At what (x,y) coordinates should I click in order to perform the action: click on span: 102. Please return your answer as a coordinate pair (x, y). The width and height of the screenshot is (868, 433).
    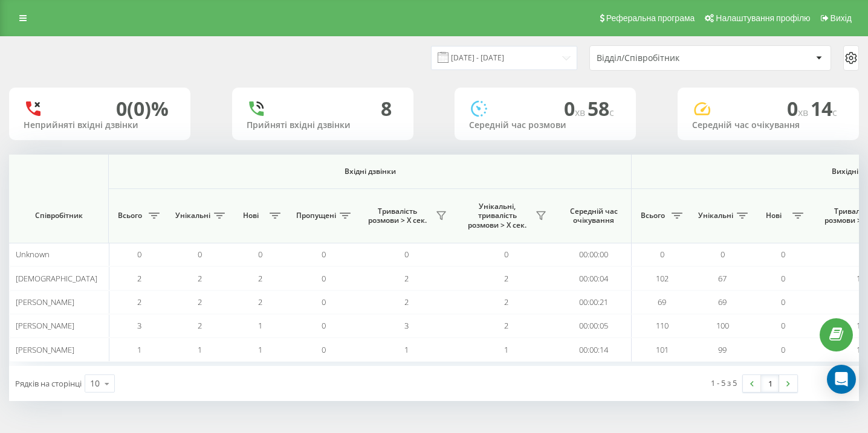
    Looking at the image, I should click on (662, 278).